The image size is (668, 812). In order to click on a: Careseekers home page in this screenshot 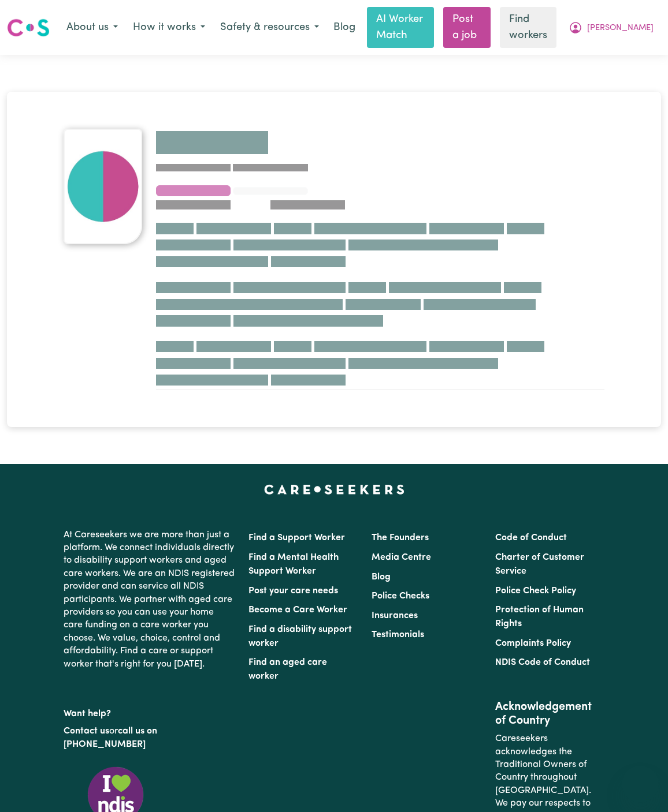, I will do `click(334, 489)`.